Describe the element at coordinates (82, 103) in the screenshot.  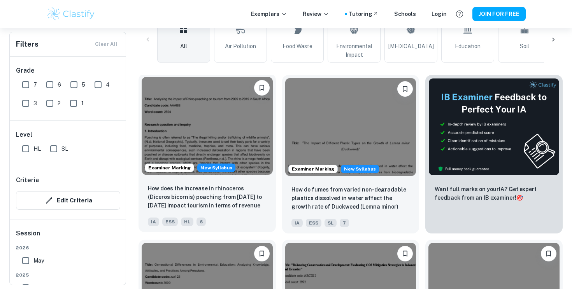
I see `span: 1` at that location.